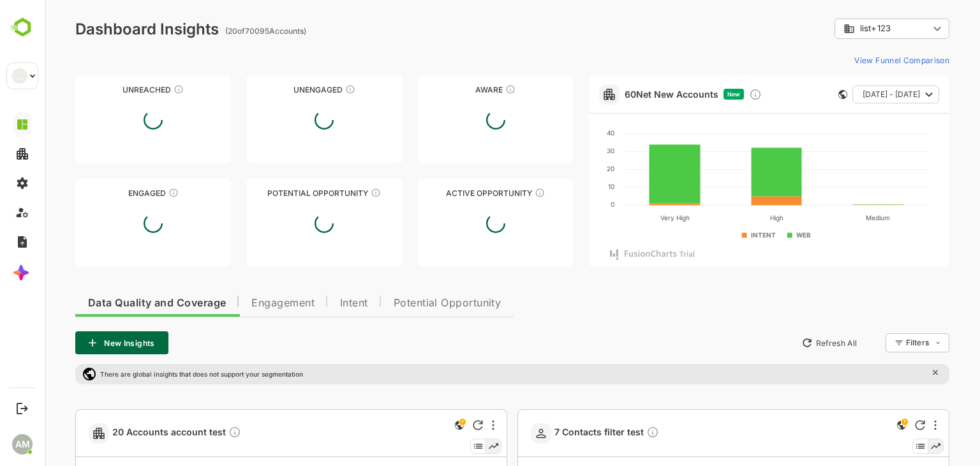  Describe the element at coordinates (135, 433) in the screenshot. I see `a: 20 Accounts account testas` at that location.